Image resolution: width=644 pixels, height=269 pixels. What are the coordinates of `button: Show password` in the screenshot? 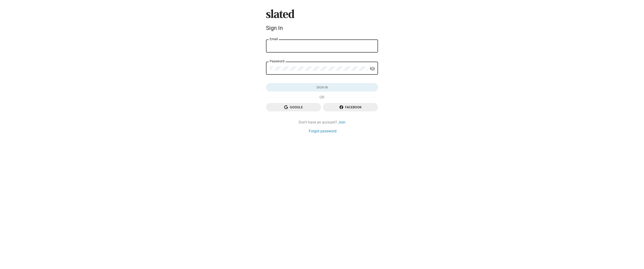 It's located at (372, 69).